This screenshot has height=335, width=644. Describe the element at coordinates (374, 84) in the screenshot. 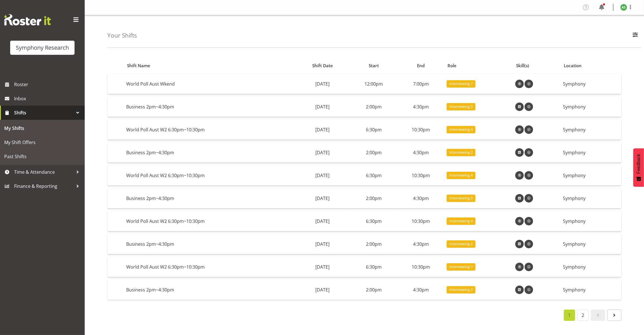

I see `td: 12:00pm` at that location.